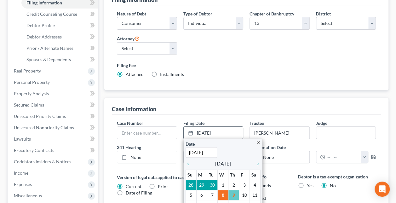  I want to click on label: Debtor is a tax exempt organization, so click(337, 176).